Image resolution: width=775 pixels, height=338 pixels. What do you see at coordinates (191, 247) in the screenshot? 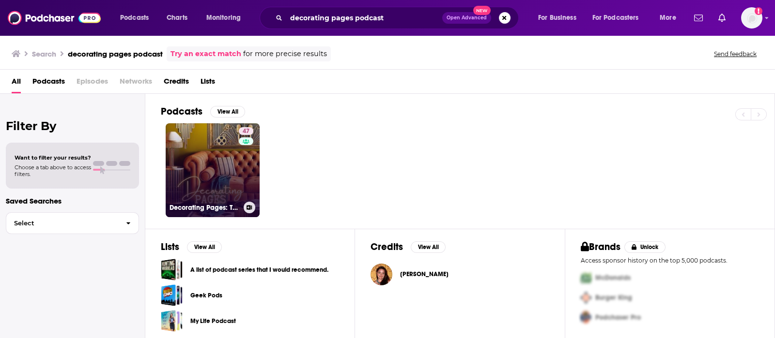
I see `a: ListsView All` at bounding box center [191, 247].